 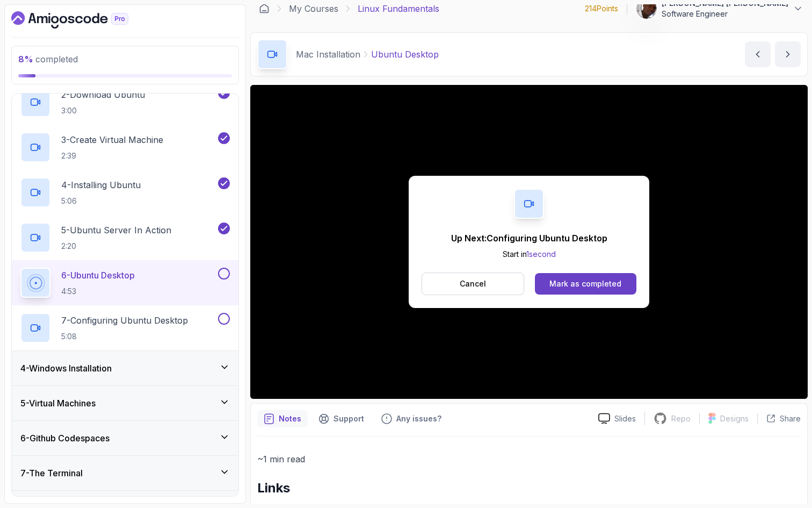 I want to click on button: previous content, so click(x=758, y=54).